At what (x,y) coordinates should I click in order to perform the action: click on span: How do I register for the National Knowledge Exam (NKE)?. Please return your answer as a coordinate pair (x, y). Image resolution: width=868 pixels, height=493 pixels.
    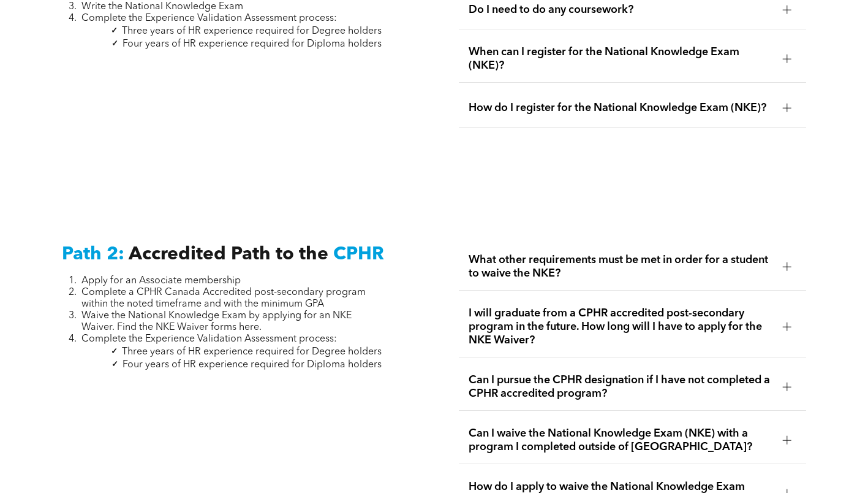
    Looking at the image, I should click on (621, 108).